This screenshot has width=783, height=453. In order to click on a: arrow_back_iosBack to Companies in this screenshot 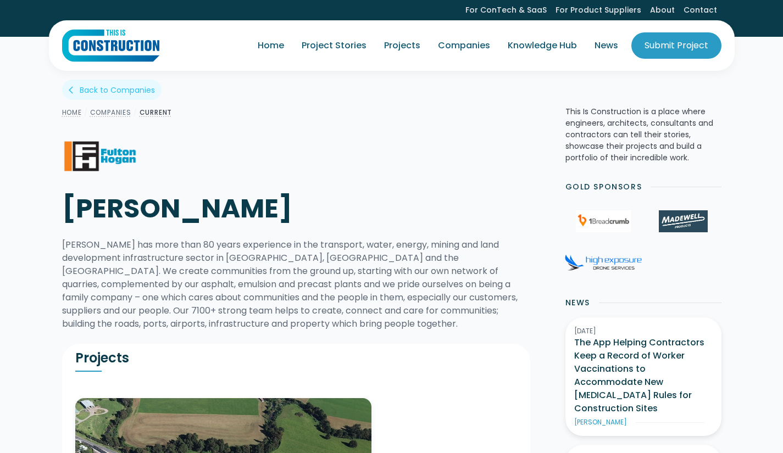, I will do `click(111, 90)`.